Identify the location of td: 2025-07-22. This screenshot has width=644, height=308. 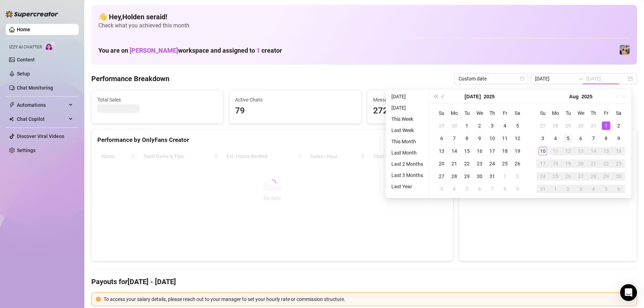
(468, 164).